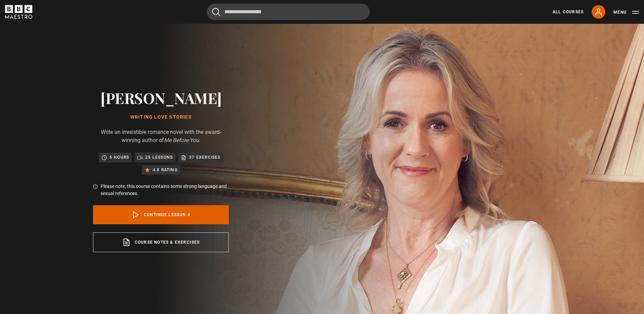 The width and height of the screenshot is (644, 314). Describe the element at coordinates (165, 170) in the screenshot. I see `p: 4.8 rating` at that location.